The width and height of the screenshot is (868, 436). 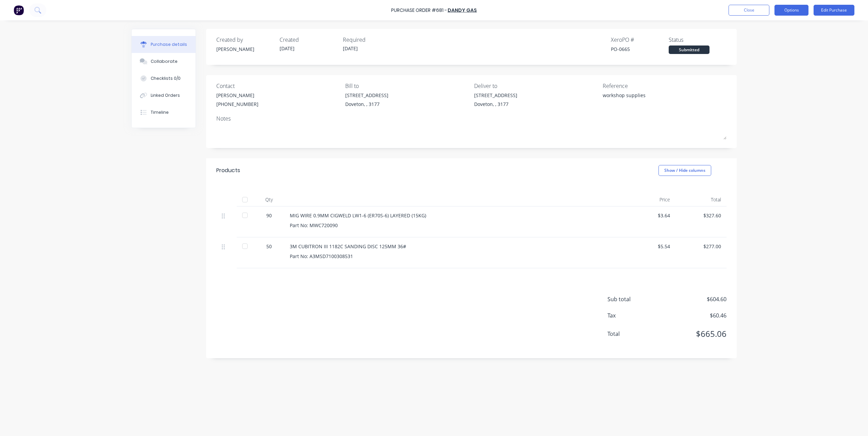 I want to click on button: Collaborate, so click(x=164, y=61).